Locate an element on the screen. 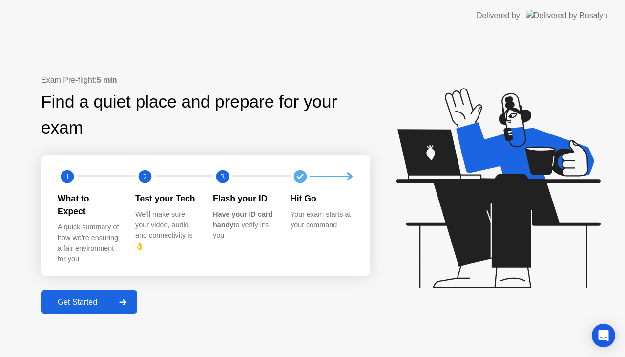 The width and height of the screenshot is (625, 357). div: Your exam starts at your command is located at coordinates (321, 219).